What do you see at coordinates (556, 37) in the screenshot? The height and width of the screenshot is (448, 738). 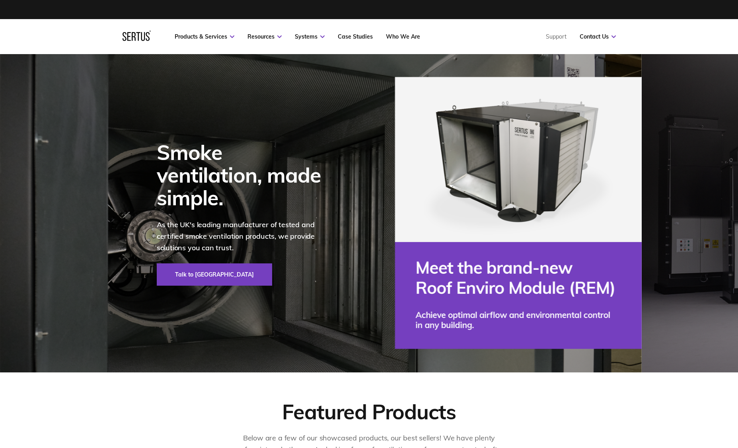 I see `a: Support` at bounding box center [556, 37].